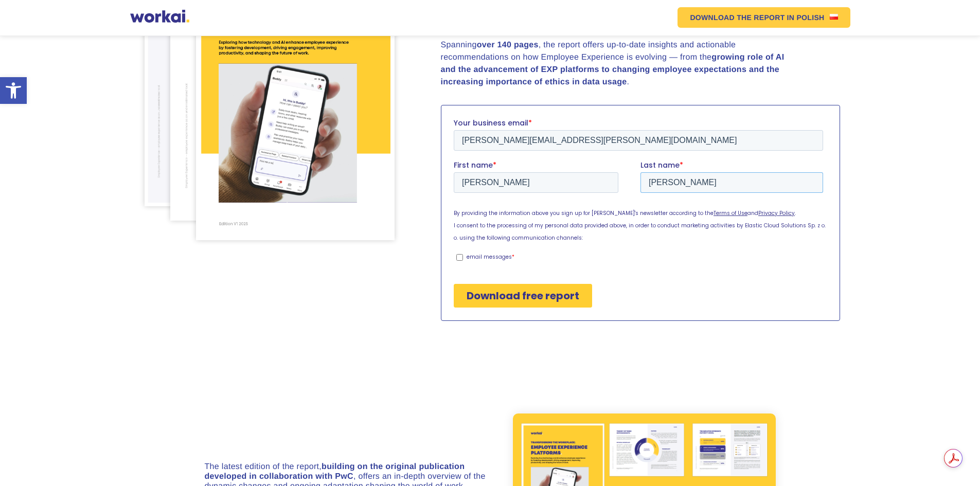 Image resolution: width=980 pixels, height=486 pixels. I want to click on p: Spanning , the report offers up-to-date insights and actionable recommendations on how Employee E..., so click(621, 63).